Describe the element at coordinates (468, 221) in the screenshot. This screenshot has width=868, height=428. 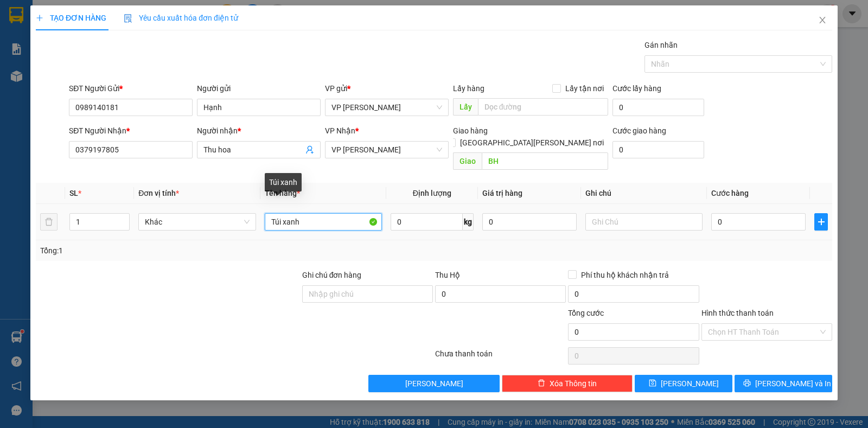
I see `span: kg` at that location.